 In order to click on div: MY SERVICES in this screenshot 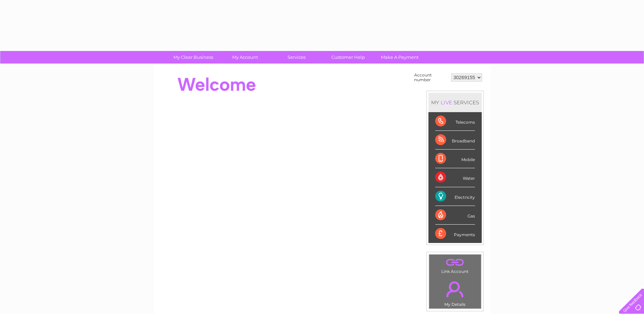, I will do `click(455, 102)`.